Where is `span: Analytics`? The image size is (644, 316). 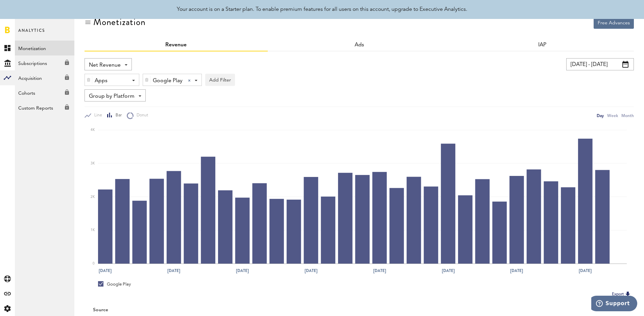 span: Analytics is located at coordinates (32, 33).